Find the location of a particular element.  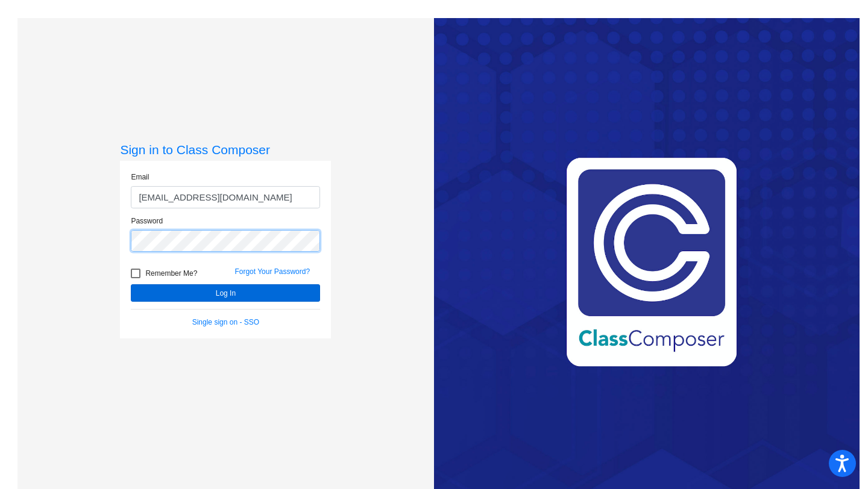

label: Password is located at coordinates (147, 221).